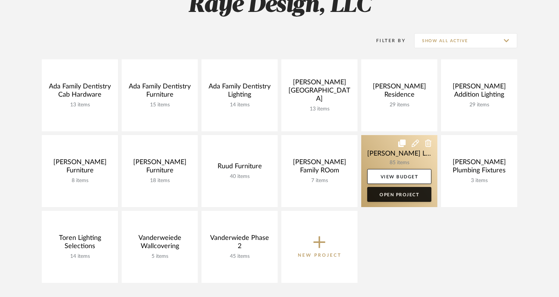 Image resolution: width=559 pixels, height=297 pixels. I want to click on div: Vanderweiede Wallcovering, so click(160, 244).